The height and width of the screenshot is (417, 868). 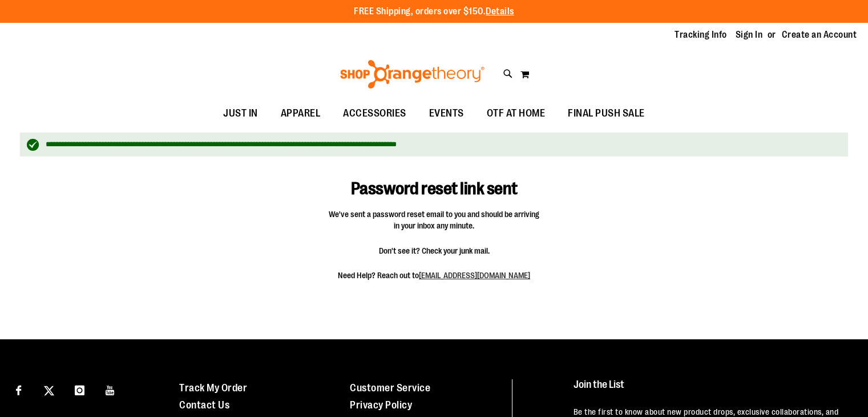 What do you see at coordinates (516, 113) in the screenshot?
I see `span: OTF AT HOME` at bounding box center [516, 113].